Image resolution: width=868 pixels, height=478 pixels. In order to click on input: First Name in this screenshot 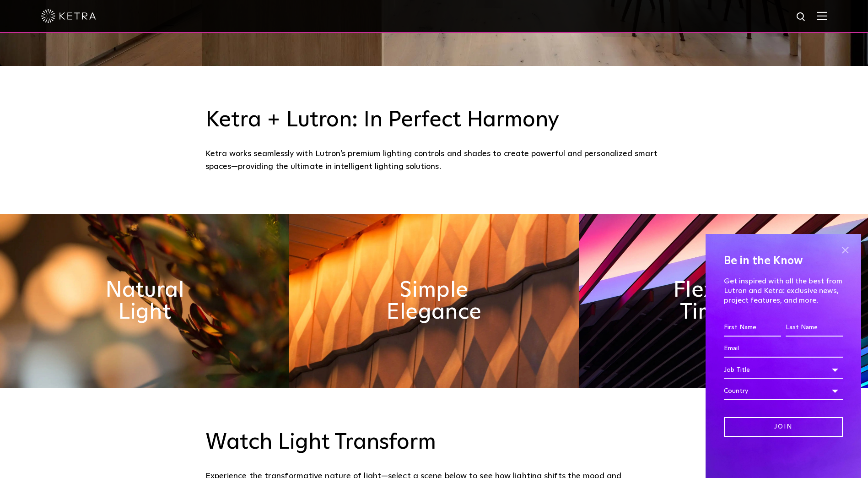, I will do `click(752, 328)`.